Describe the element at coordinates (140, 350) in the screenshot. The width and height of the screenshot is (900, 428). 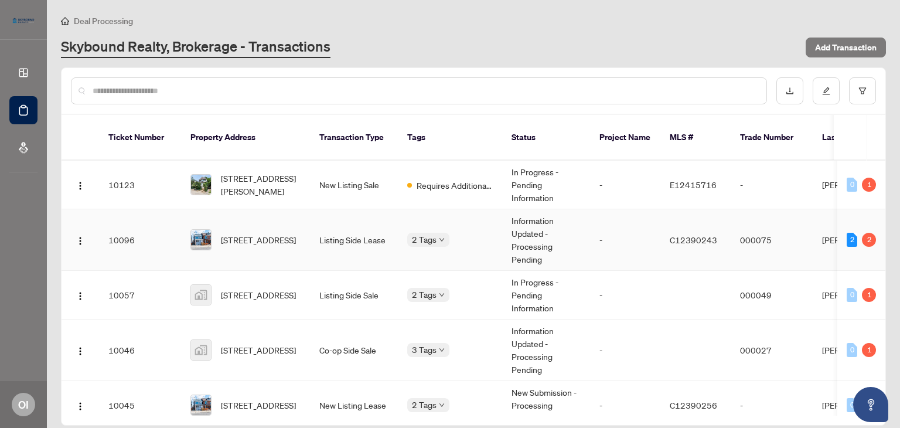
I see `td: 10046` at that location.